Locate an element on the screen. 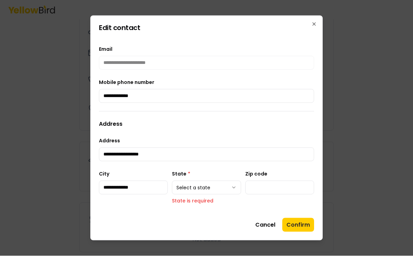  label: Mobile phone number is located at coordinates (127, 82).